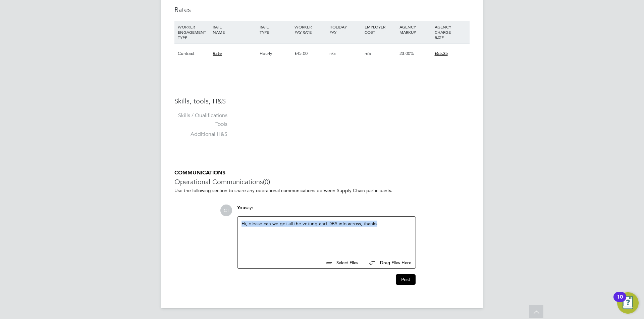  I want to click on h3: Rates, so click(322, 10).